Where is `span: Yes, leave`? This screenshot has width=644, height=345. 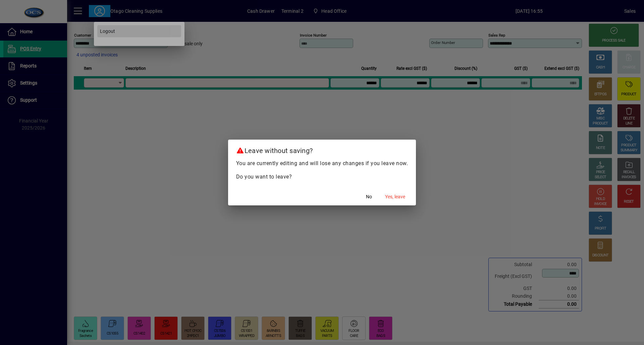
span: Yes, leave is located at coordinates (396, 197).